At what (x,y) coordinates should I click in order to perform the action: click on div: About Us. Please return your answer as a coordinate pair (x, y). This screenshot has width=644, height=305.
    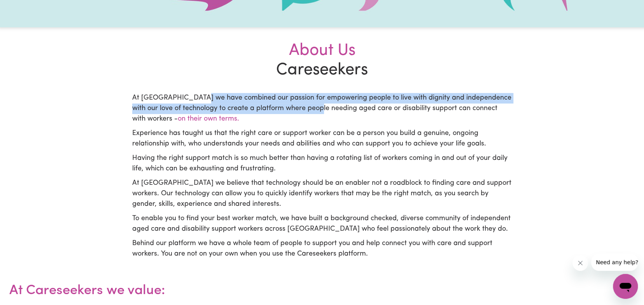
    Looking at the image, I should click on (322, 51).